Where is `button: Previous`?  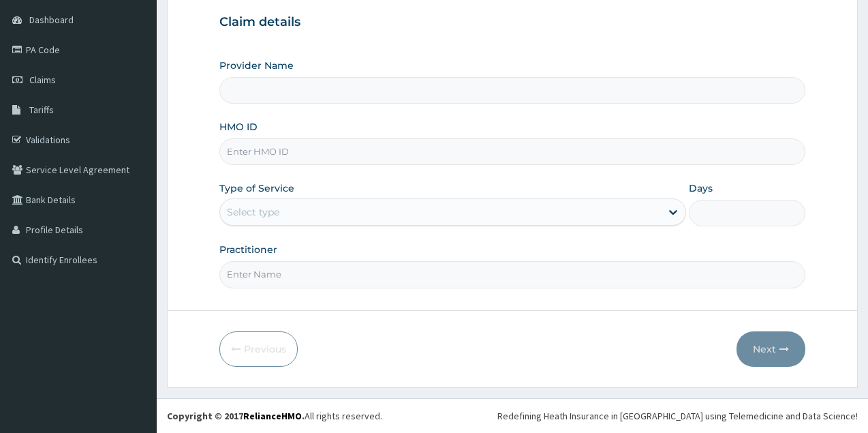 button: Previous is located at coordinates (258, 349).